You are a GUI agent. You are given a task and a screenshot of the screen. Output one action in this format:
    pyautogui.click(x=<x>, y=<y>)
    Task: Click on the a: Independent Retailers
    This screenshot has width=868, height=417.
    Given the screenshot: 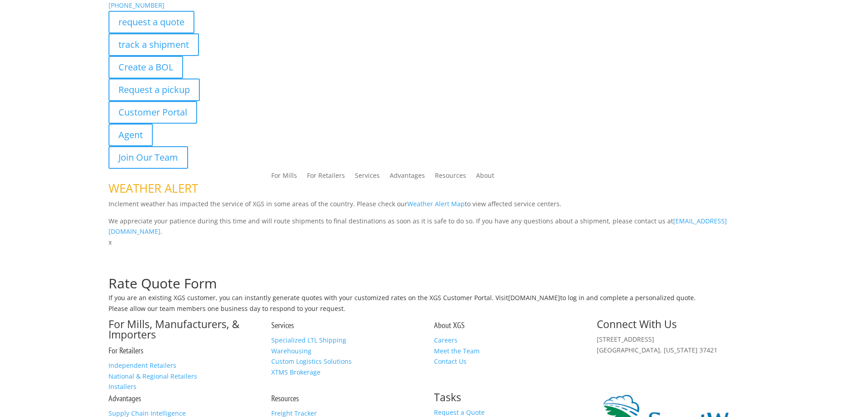 What is the action you would take?
    pyautogui.click(x=142, y=366)
    